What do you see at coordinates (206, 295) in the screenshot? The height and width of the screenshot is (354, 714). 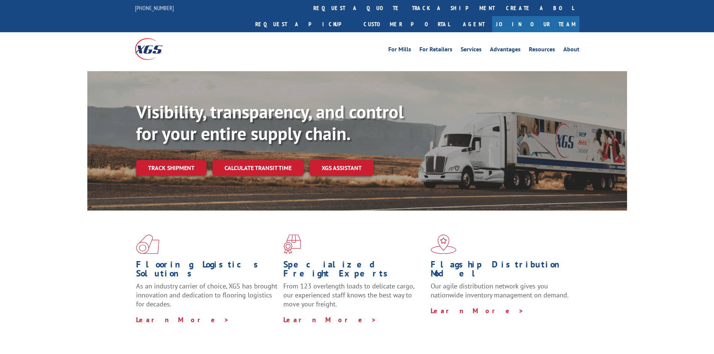 I see `span: As an industry carrier of choice, XGS has brought innovation and dedication to flooring logistics...` at bounding box center [206, 295].